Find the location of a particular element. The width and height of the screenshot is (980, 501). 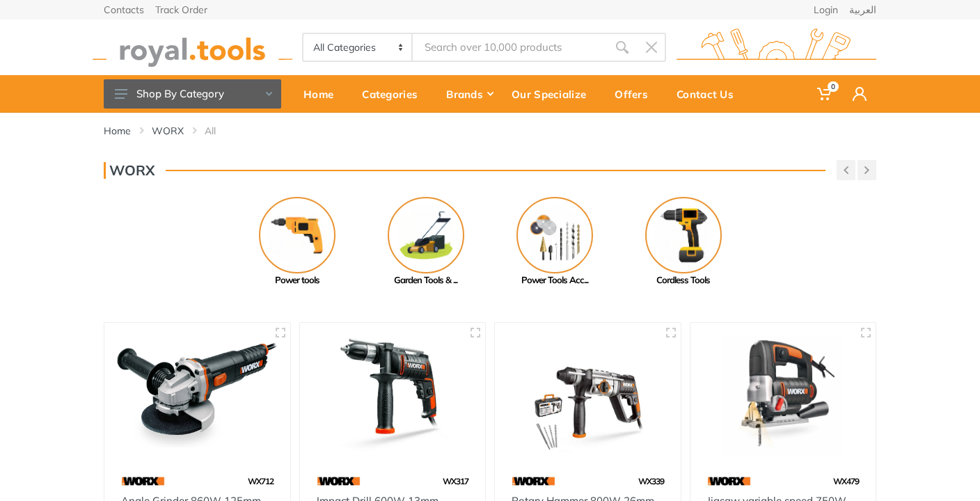

nav: breadcrumb is located at coordinates (490, 131).